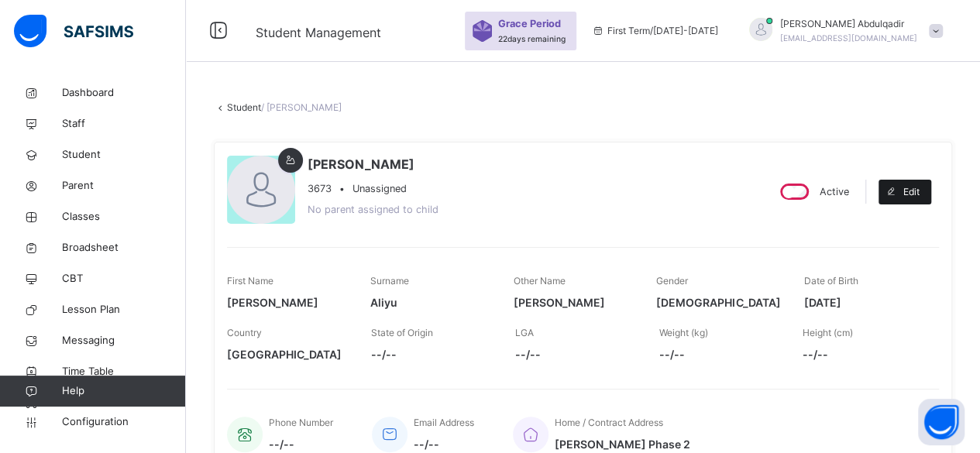 The image size is (980, 453). I want to click on span: Staff, so click(124, 124).